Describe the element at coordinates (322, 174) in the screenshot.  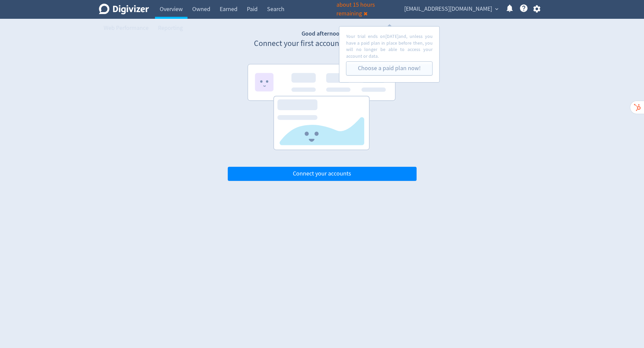
I see `a: Connect your accounts` at that location.